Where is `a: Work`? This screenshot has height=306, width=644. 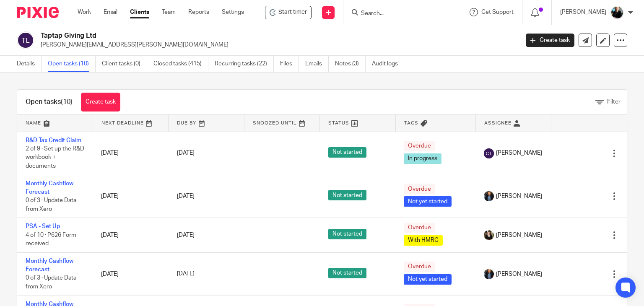 a: Work is located at coordinates (85, 12).